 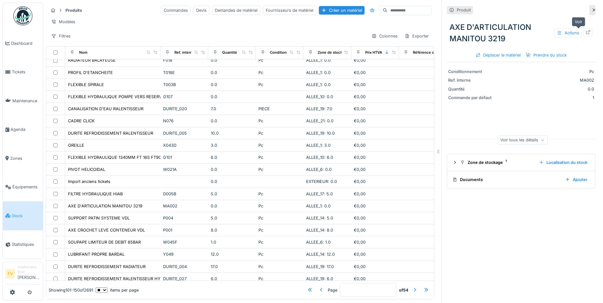 What do you see at coordinates (434, 52) in the screenshot?
I see `div: Référence constructeur` at bounding box center [434, 52].